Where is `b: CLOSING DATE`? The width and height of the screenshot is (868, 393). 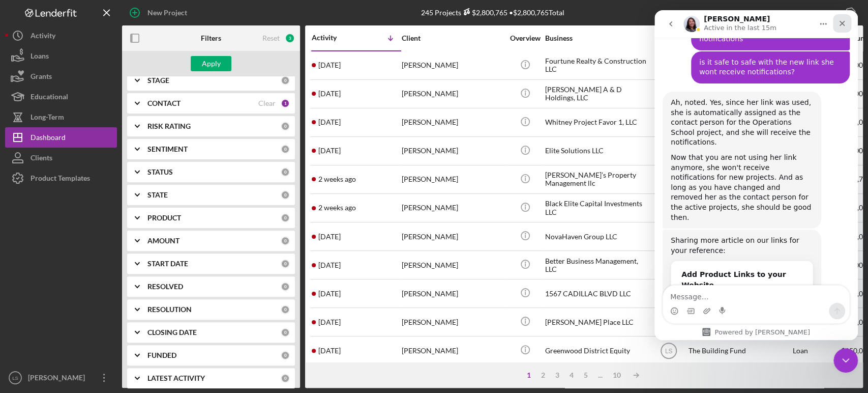
b: CLOSING DATE is located at coordinates (172, 332).